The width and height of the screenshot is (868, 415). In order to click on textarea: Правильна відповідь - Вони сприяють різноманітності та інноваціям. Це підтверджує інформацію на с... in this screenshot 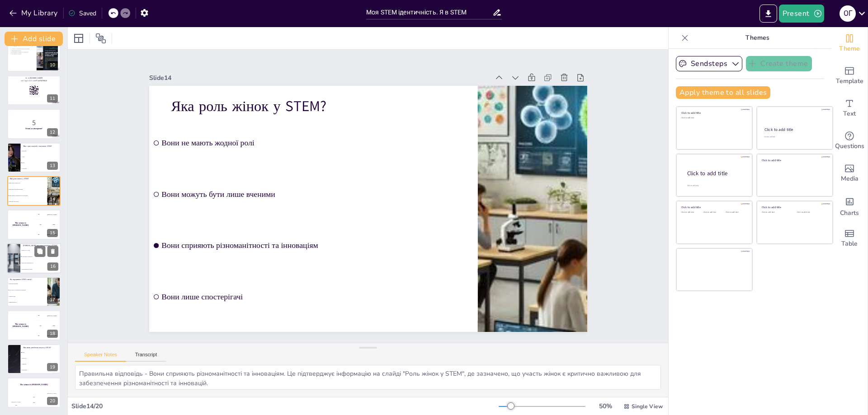, I will do `click(368, 377)`.